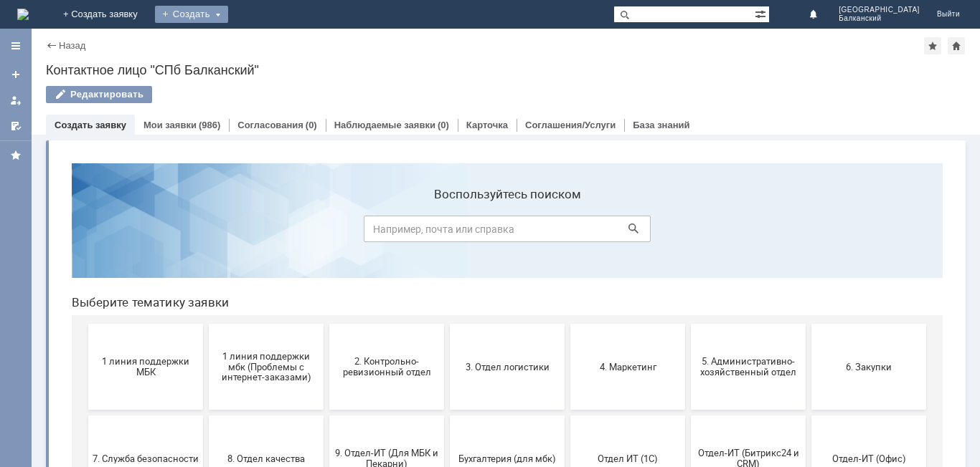 This screenshot has height=467, width=980. What do you see at coordinates (270, 124) in the screenshot?
I see `a: Согласования` at bounding box center [270, 124].